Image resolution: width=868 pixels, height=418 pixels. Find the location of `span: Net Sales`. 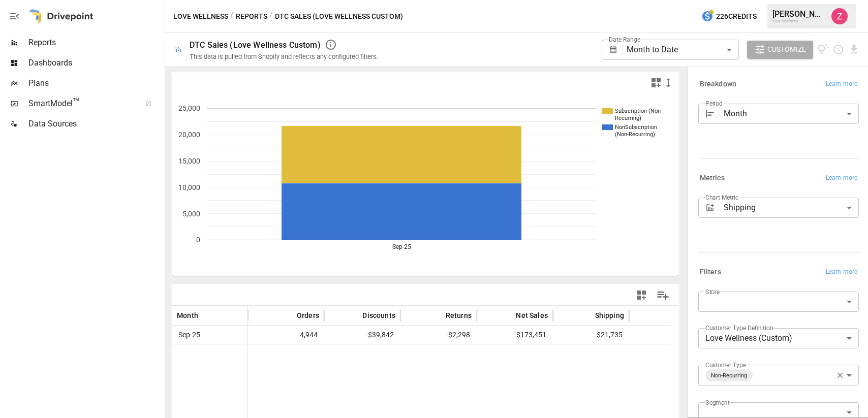

span: Net Sales is located at coordinates (532, 316).